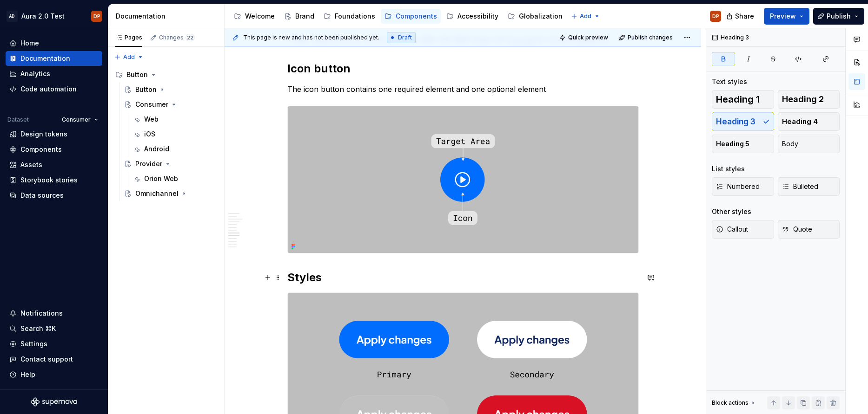 This screenshot has height=414, width=868. What do you see at coordinates (54, 344) in the screenshot?
I see `a: Settings` at bounding box center [54, 344].